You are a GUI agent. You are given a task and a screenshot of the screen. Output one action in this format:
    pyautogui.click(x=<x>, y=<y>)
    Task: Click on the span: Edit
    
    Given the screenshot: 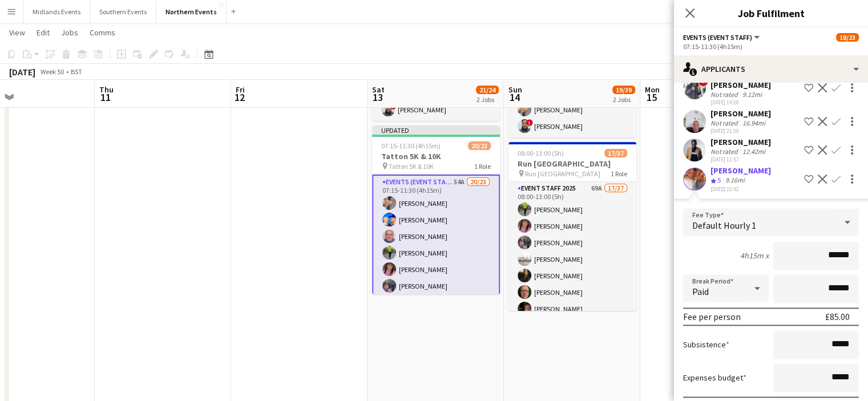 What is the action you would take?
    pyautogui.click(x=43, y=33)
    